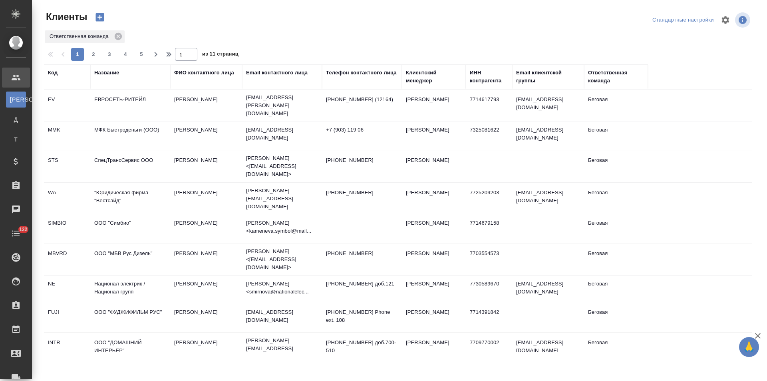  What do you see at coordinates (94, 54) in the screenshot?
I see `span: 2` at bounding box center [94, 54].